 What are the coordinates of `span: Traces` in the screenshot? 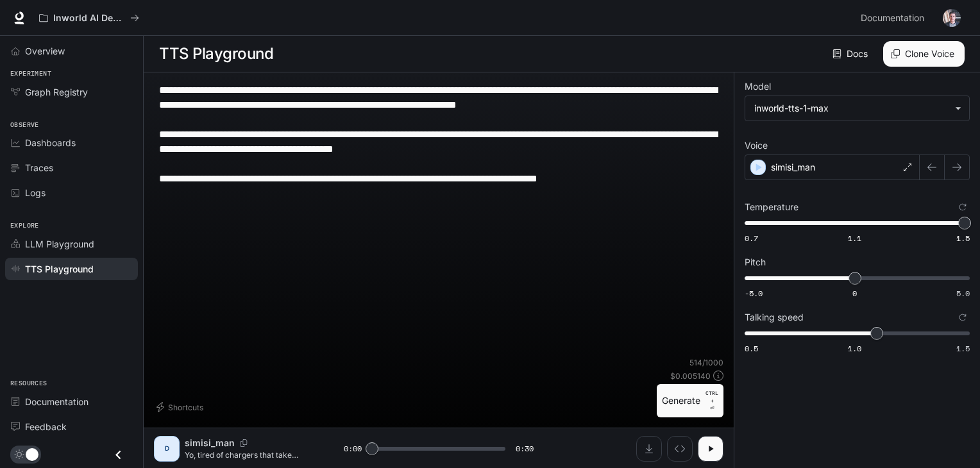 It's located at (39, 167).